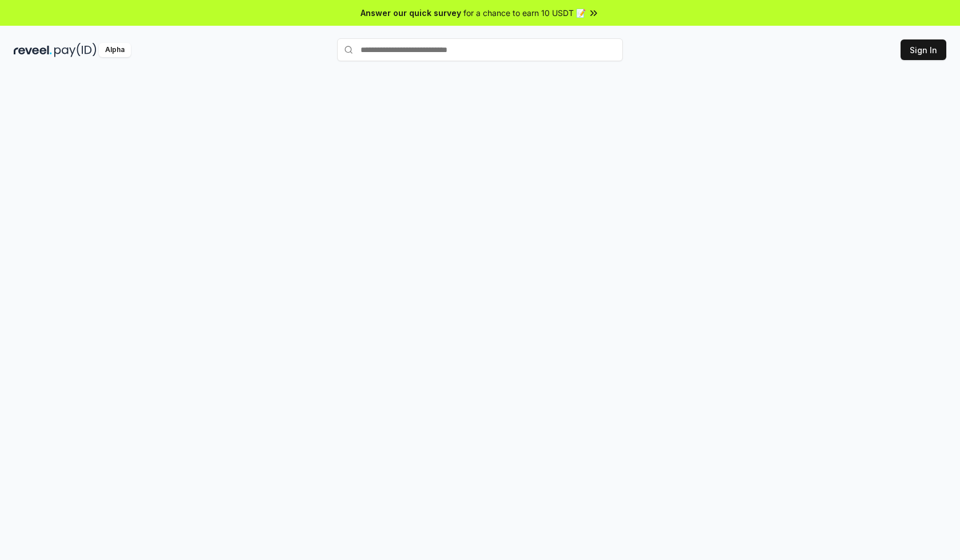 The height and width of the screenshot is (560, 960). Describe the element at coordinates (32, 50) in the screenshot. I see `img: reveel_dark` at that location.